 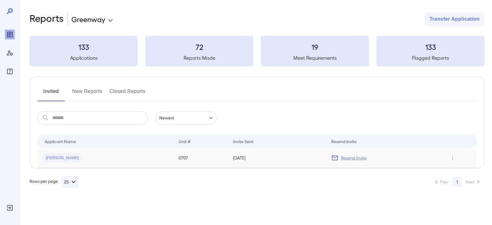 What do you see at coordinates (185, 141) in the screenshot?
I see `div: Unit #` at bounding box center [185, 141].